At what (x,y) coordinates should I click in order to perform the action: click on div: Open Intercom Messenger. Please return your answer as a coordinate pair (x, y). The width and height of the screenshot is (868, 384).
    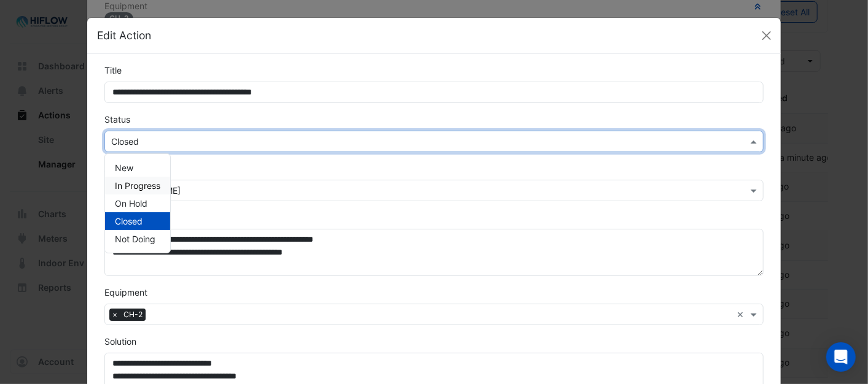
    Looking at the image, I should click on (841, 357).